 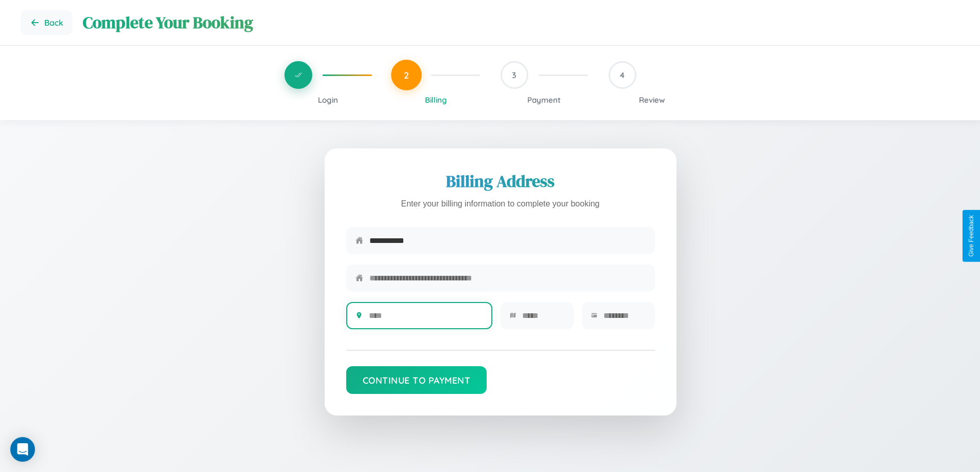 What do you see at coordinates (500, 204) in the screenshot?
I see `p: Enter your billing information to complete your booking` at bounding box center [500, 204].